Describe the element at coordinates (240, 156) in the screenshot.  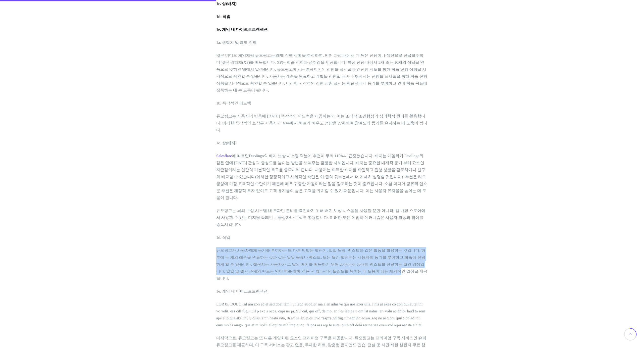
I see `font: 에 따르면` at that location.